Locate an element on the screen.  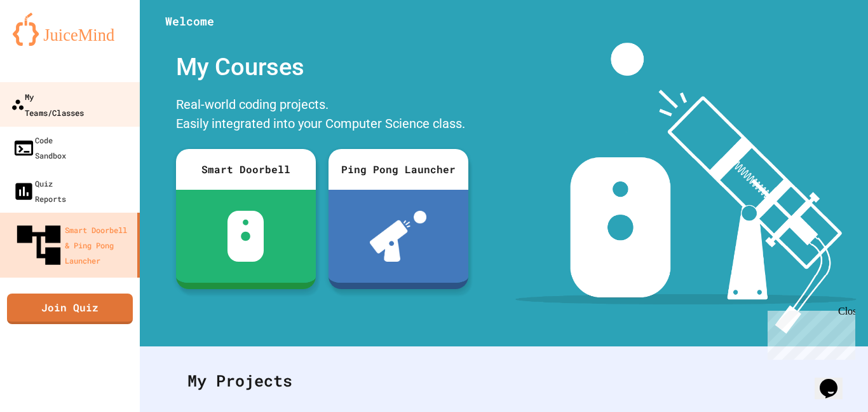
div: Smart Doorbell is located at coordinates (246, 169).